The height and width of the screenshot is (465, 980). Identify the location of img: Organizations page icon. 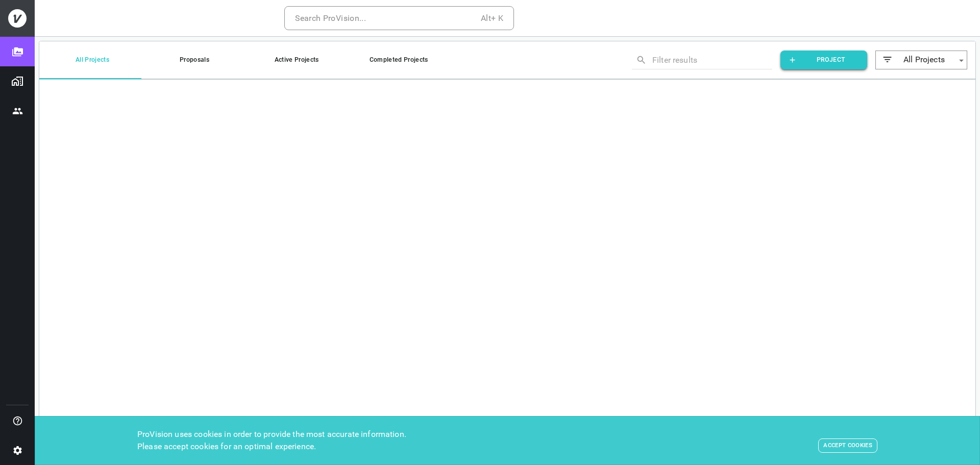
(17, 81).